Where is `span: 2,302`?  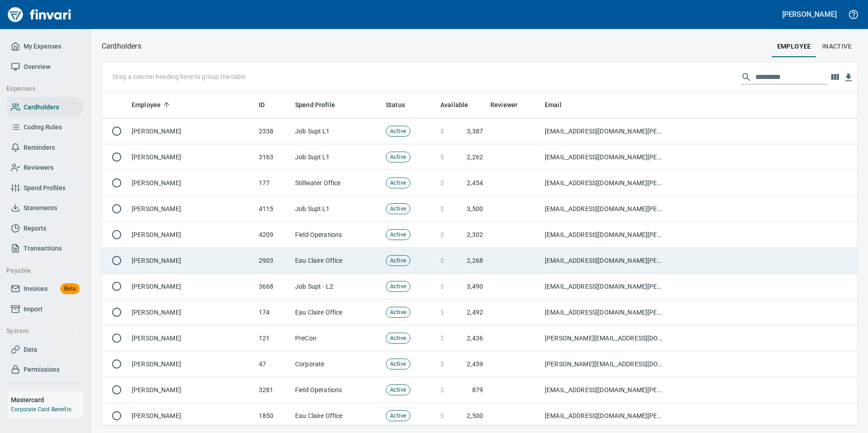
span: 2,302 is located at coordinates (475, 234).